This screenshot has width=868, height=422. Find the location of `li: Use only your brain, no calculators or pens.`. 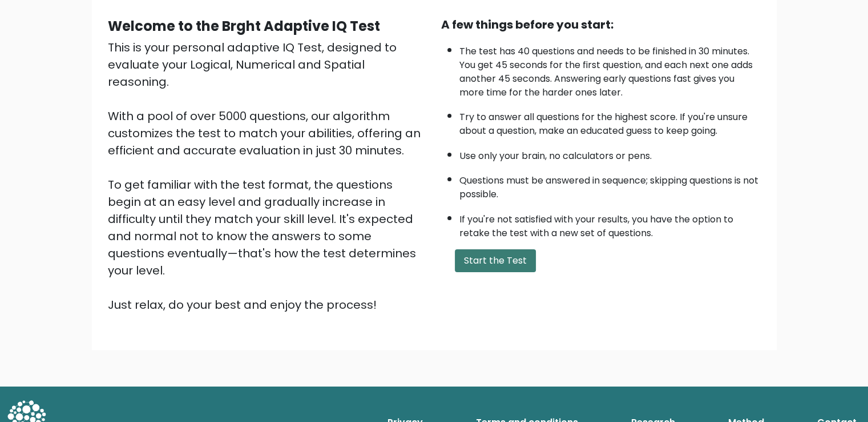

li: Use only your brain, no calculators or pens. is located at coordinates (610, 153).